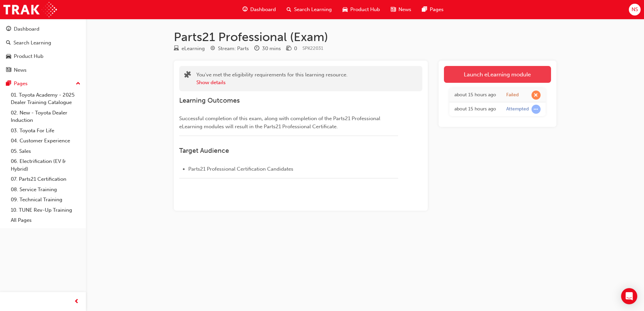 Image resolution: width=644 pixels, height=311 pixels. What do you see at coordinates (361, 9) in the screenshot?
I see `a: car-iconProduct Hub` at bounding box center [361, 9].